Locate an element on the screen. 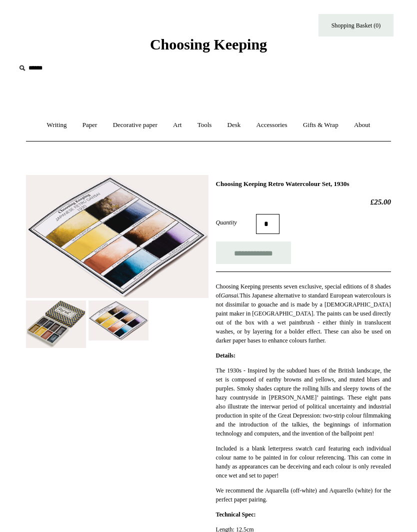 The height and width of the screenshot is (532, 417). a: Art is located at coordinates (177, 125).